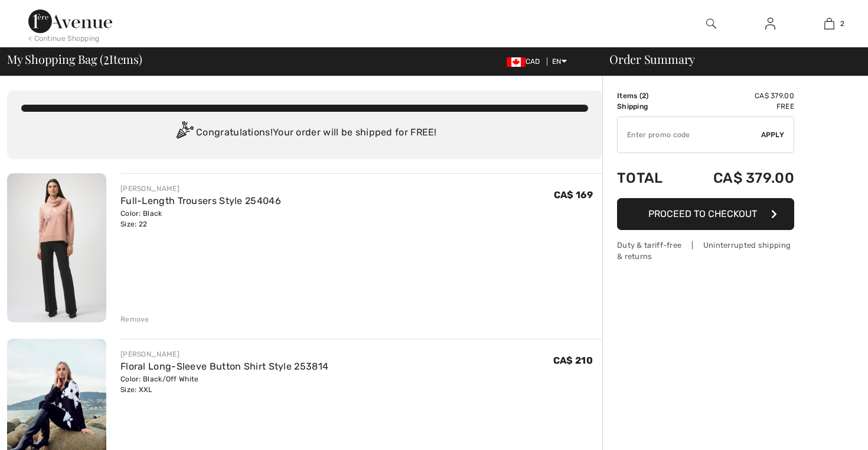 The image size is (868, 450). Describe the element at coordinates (728, 59) in the screenshot. I see `div: Order Summary` at that location.